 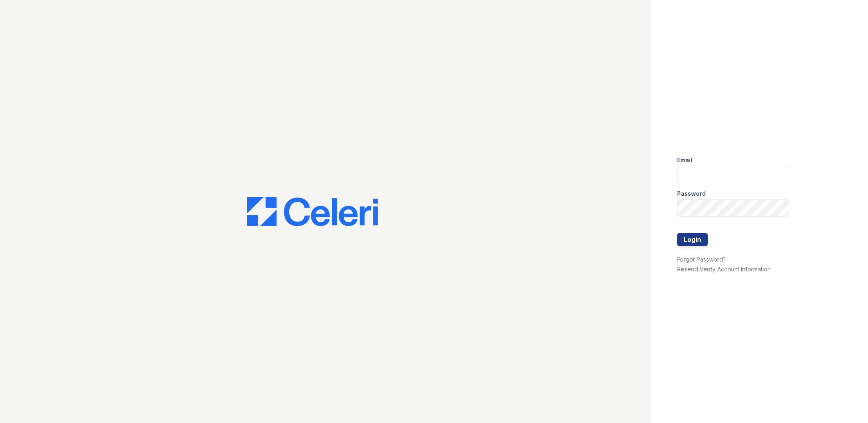 What do you see at coordinates (692, 240) in the screenshot?
I see `button: Login` at bounding box center [692, 240].